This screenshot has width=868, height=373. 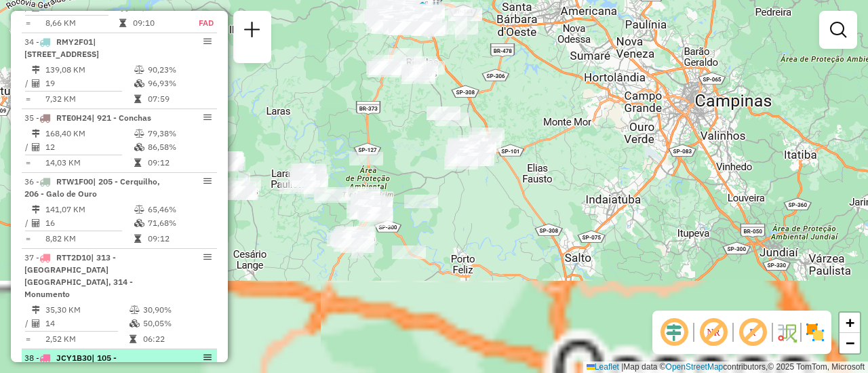 I want to click on td: 16, so click(x=89, y=223).